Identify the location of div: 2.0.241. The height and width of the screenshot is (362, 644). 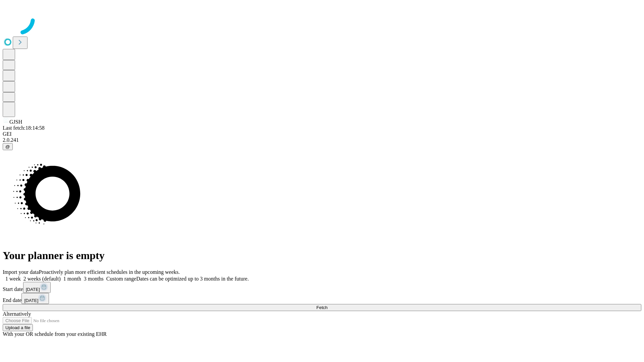
(322, 140).